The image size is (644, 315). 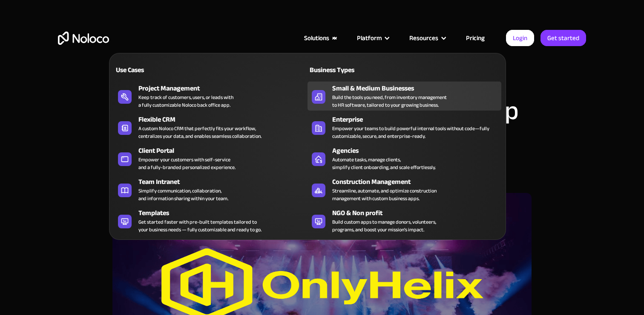 I want to click on a: Business Types, so click(x=404, y=70).